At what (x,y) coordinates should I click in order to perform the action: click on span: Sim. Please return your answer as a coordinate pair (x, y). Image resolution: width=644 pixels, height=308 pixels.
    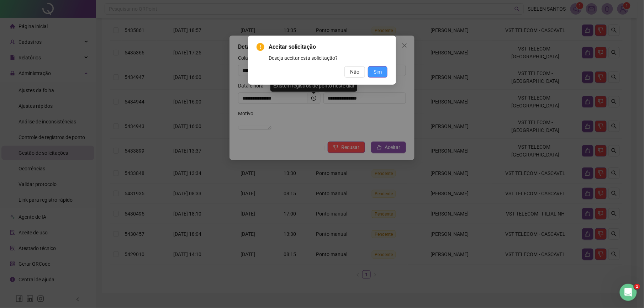
    Looking at the image, I should click on (378, 72).